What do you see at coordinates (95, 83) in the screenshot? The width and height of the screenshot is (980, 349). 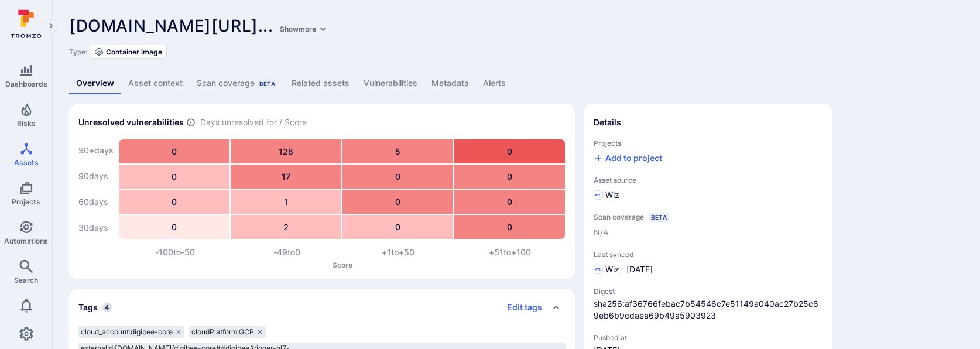 I see `a: Overview` at bounding box center [95, 83].